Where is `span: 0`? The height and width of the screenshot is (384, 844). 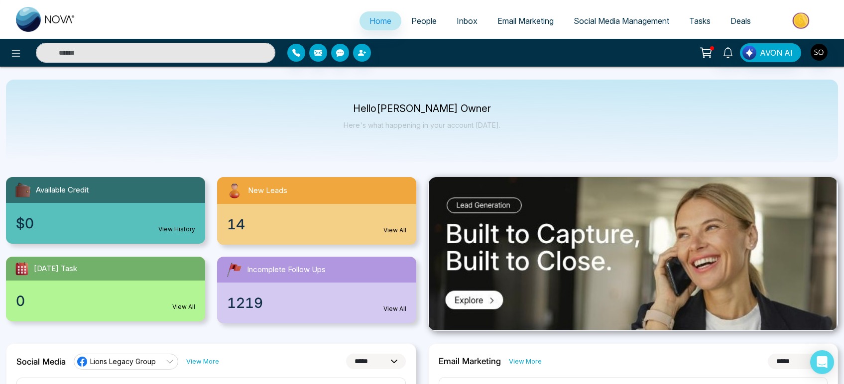 span: 0 is located at coordinates (20, 301).